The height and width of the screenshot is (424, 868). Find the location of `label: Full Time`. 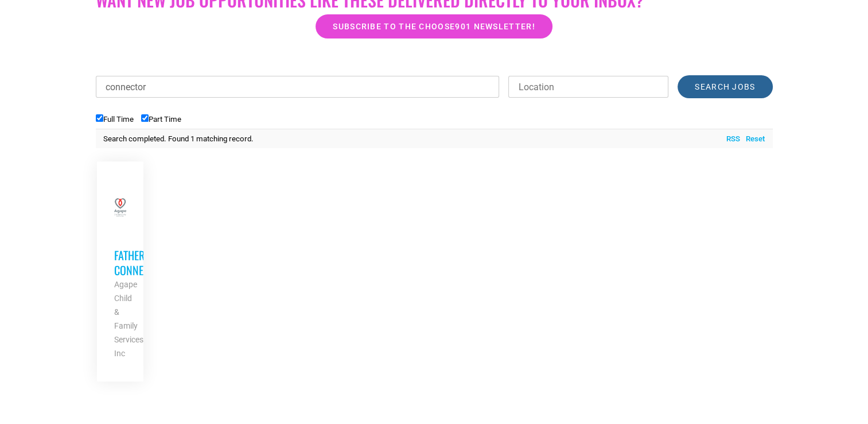

label: Full Time is located at coordinates (115, 119).